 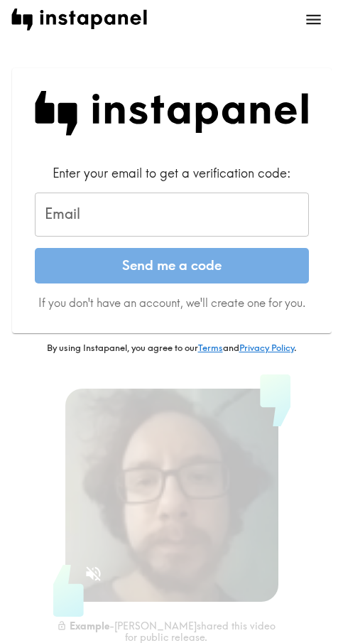 I want to click on button: open menu, so click(x=313, y=19).